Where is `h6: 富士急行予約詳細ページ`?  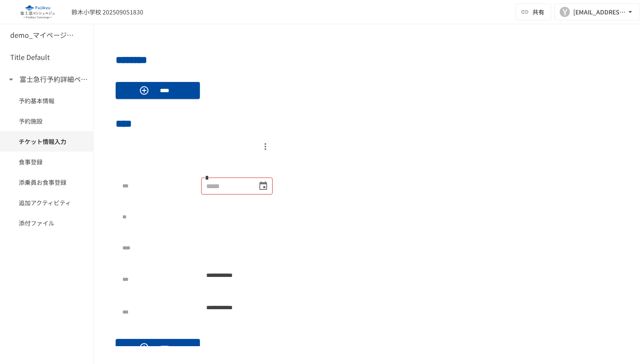
h6: 富士急行予約詳細ページ is located at coordinates (54, 79).